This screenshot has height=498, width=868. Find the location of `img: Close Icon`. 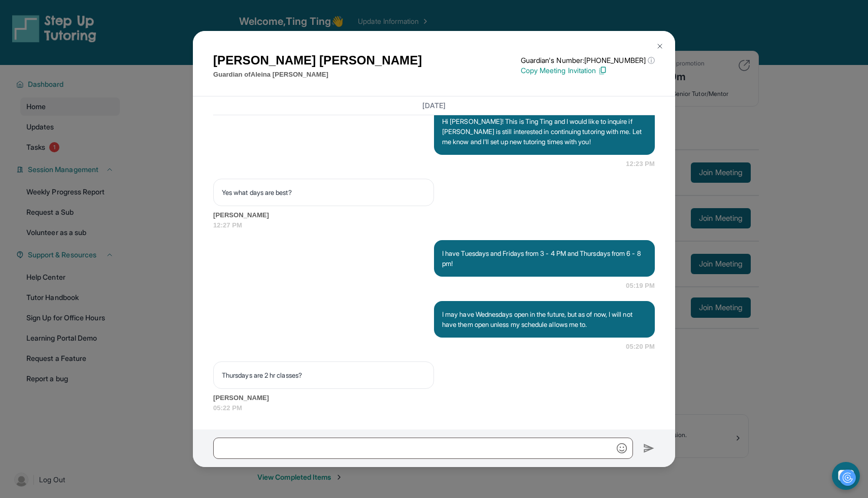

img: Close Icon is located at coordinates (660, 46).